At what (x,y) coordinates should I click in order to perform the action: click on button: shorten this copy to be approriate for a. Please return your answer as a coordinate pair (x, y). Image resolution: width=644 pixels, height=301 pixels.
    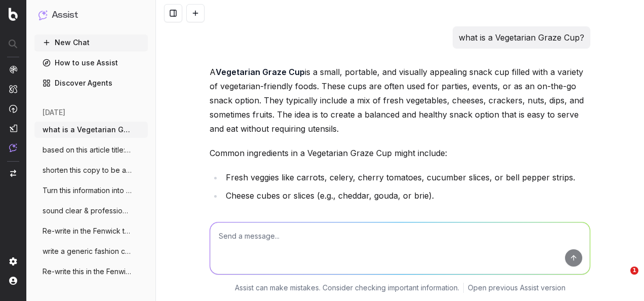
    Looking at the image, I should click on (91, 170).